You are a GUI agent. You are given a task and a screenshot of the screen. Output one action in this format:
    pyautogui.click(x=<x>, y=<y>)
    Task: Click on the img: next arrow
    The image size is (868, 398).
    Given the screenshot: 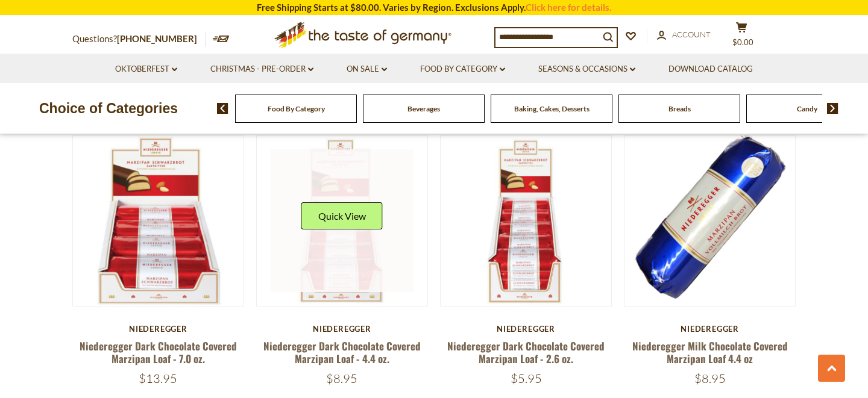 What is the action you would take?
    pyautogui.click(x=833, y=109)
    